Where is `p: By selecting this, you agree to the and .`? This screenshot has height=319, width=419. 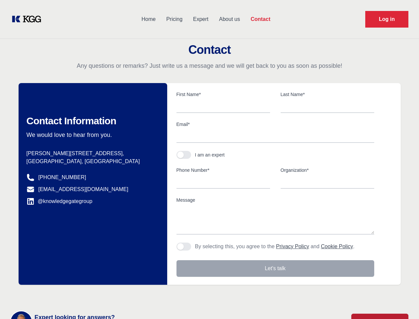 p: By selecting this, you agree to the and . is located at coordinates (275, 246).